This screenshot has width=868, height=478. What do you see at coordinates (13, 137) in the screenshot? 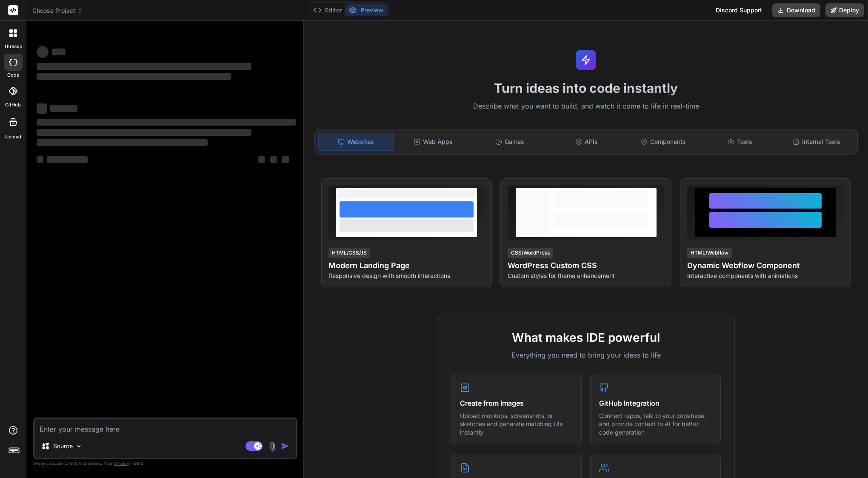
I see `label: Upload` at bounding box center [13, 137].